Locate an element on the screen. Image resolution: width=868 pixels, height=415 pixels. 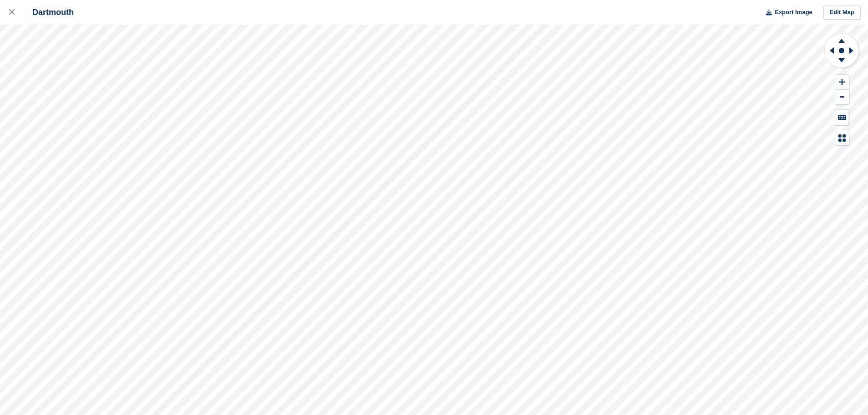
button: Map Legend is located at coordinates (842, 138).